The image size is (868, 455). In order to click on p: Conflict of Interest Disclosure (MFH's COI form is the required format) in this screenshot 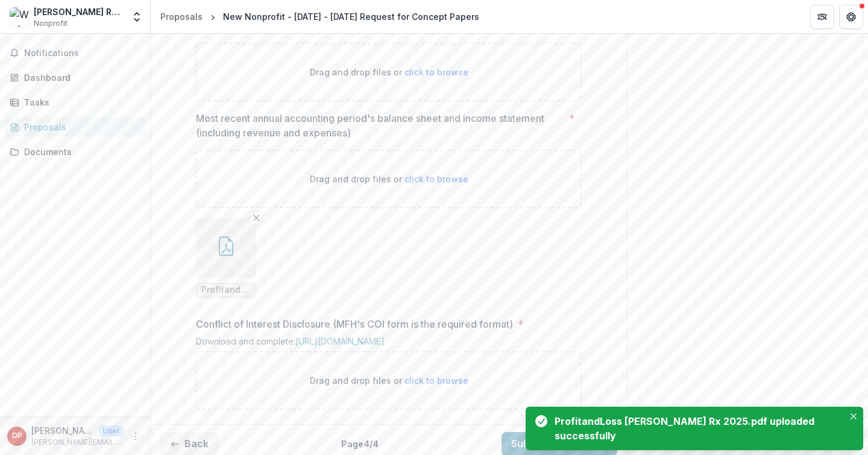, I will do `click(354, 324)`.